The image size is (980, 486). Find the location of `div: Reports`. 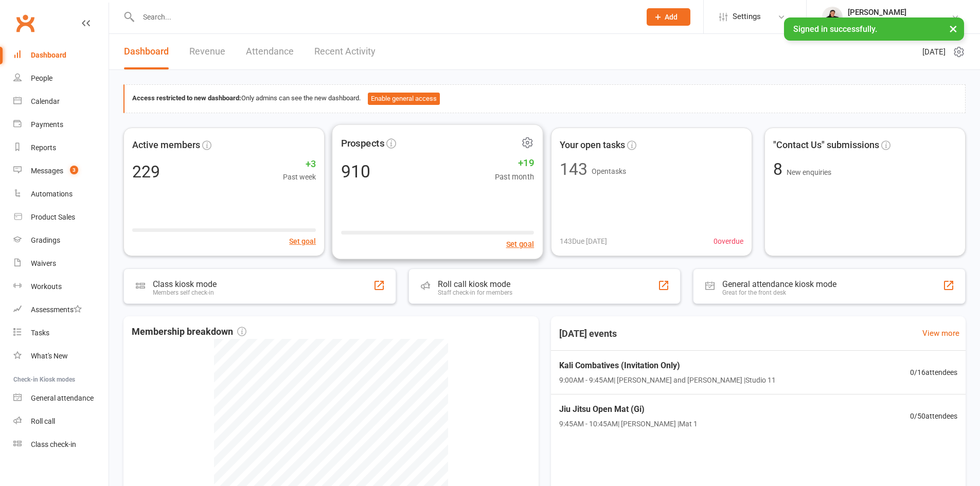

div: Reports is located at coordinates (43, 147).